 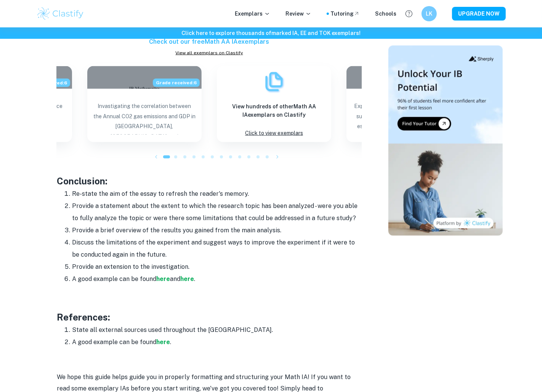 What do you see at coordinates (209, 318) in the screenshot?
I see `h3: References:` at bounding box center [209, 318].